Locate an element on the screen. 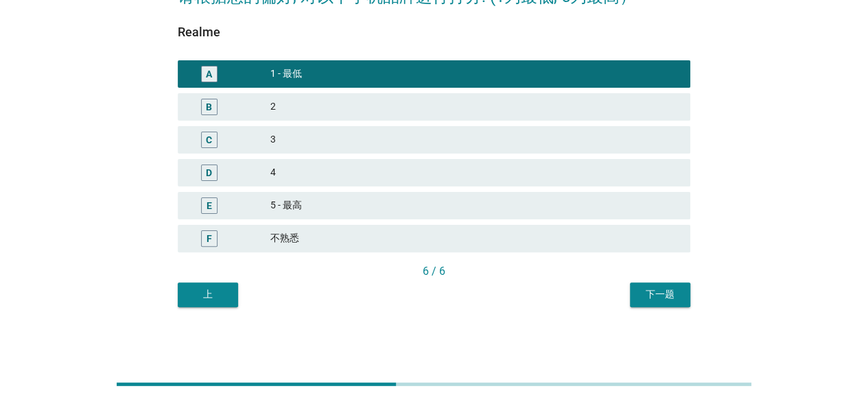  div: 4 is located at coordinates (475, 173).